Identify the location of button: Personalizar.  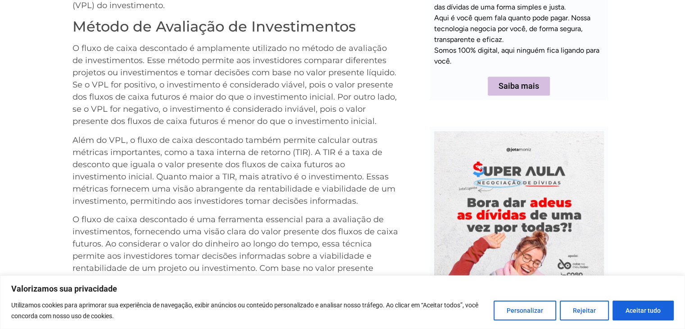
(525, 310).